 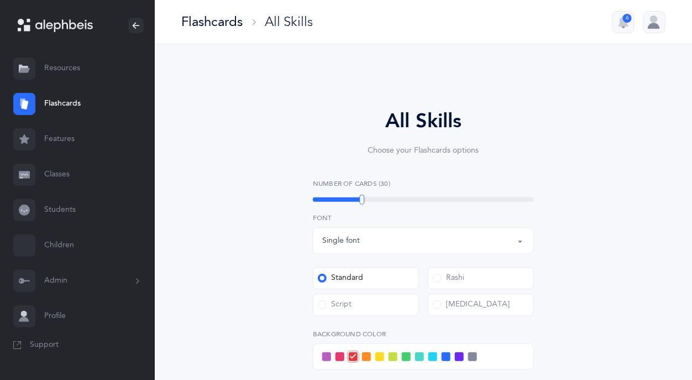 What do you see at coordinates (334, 305) in the screenshot?
I see `div: Script` at bounding box center [334, 305].